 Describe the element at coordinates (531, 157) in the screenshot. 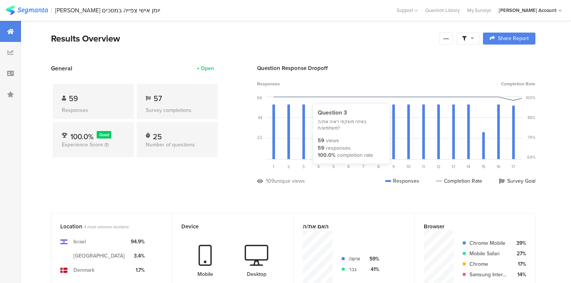

I see `div: 69%` at that location.